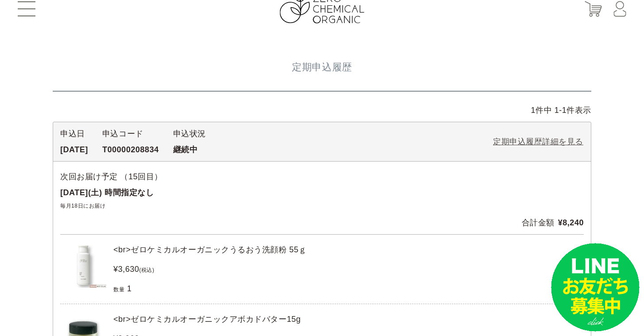 Image resolution: width=644 pixels, height=336 pixels. I want to click on span: 件表示, so click(579, 111).